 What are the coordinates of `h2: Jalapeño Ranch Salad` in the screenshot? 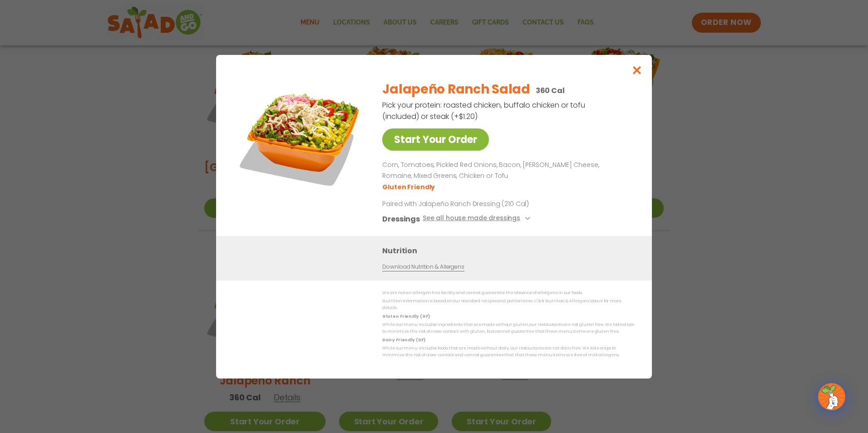 It's located at (456, 89).